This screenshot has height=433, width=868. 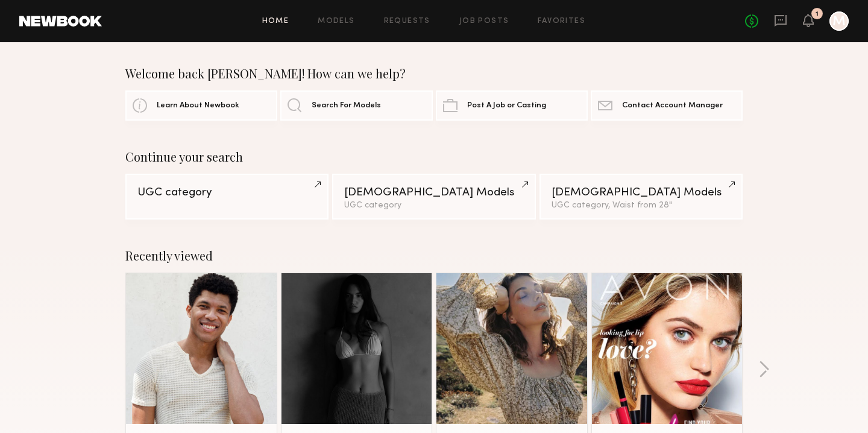 I want to click on div: Continue your search, so click(x=434, y=156).